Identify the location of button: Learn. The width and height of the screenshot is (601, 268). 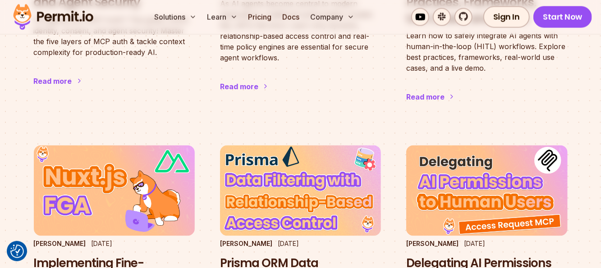
(222, 17).